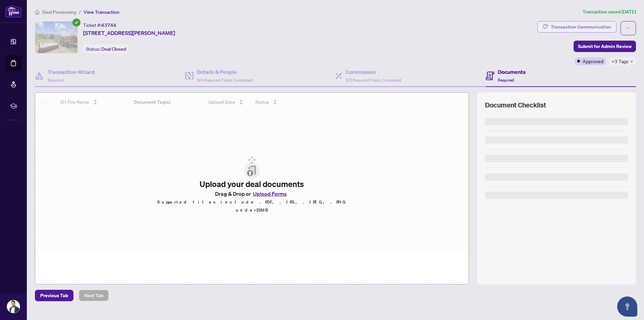  What do you see at coordinates (627, 306) in the screenshot?
I see `button: Open asap` at bounding box center [627, 306].